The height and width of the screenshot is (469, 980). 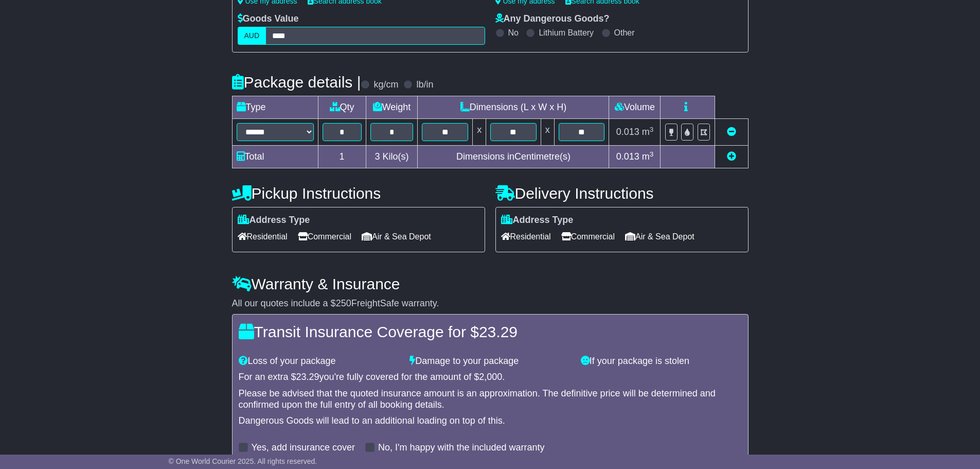 What do you see at coordinates (425, 85) in the screenshot?
I see `label: lb/in` at bounding box center [425, 85].